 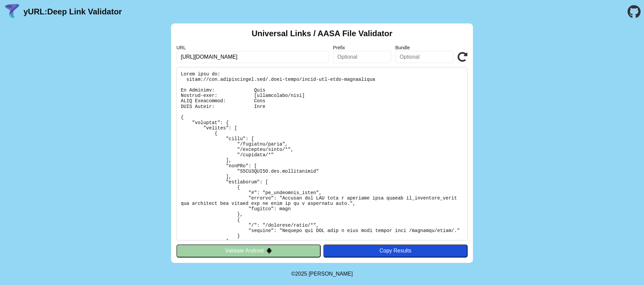 What do you see at coordinates (248, 251) in the screenshot?
I see `button: Validate Android` at bounding box center [248, 251].